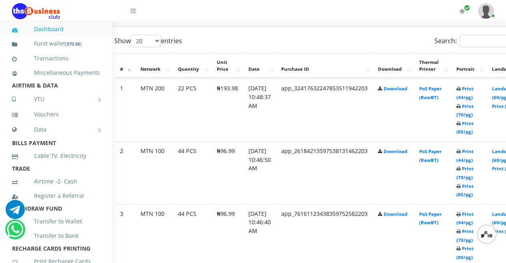  I want to click on td: app_26184213597538131462203, so click(324, 172).